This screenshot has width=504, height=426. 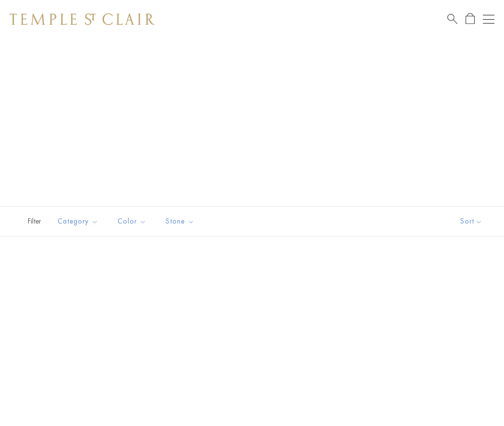 What do you see at coordinates (452, 19) in the screenshot?
I see `a: Search` at bounding box center [452, 19].